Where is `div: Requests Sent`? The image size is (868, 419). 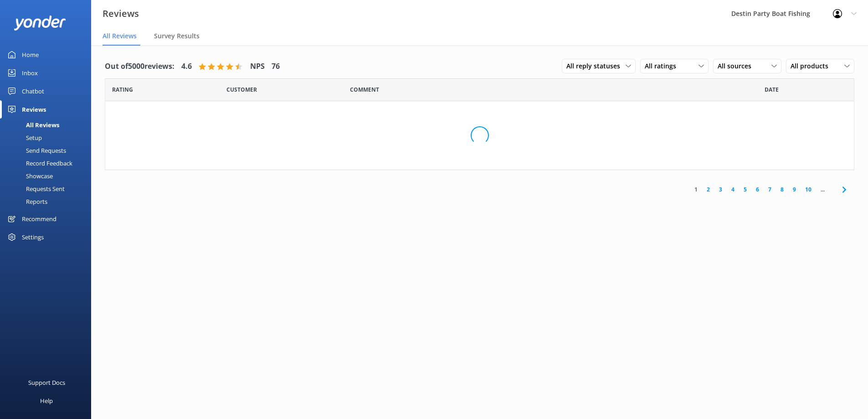
div: Requests Sent is located at coordinates (35, 189).